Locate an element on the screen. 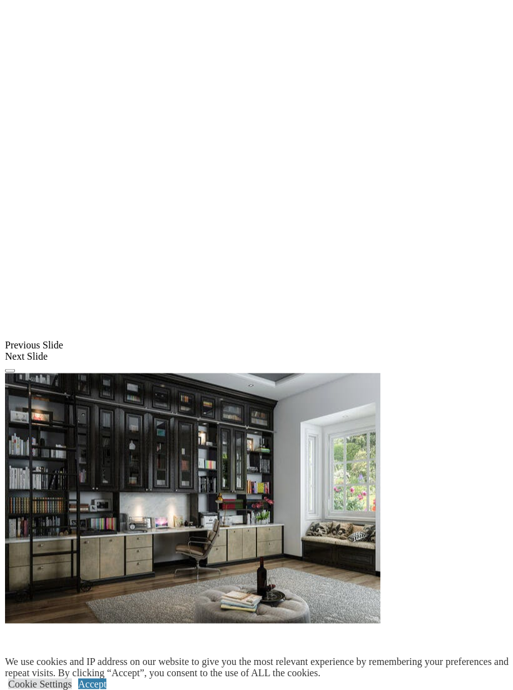  a: Accept is located at coordinates (92, 684).